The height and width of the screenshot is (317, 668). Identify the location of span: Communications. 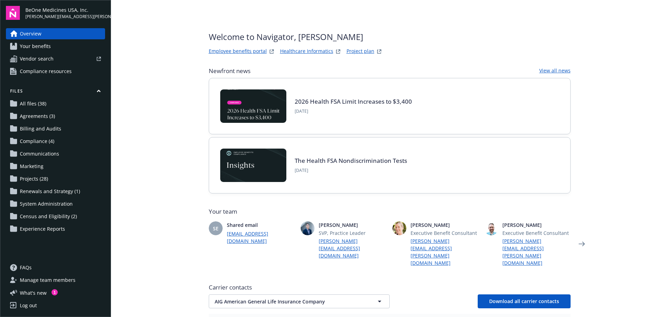
(39, 154).